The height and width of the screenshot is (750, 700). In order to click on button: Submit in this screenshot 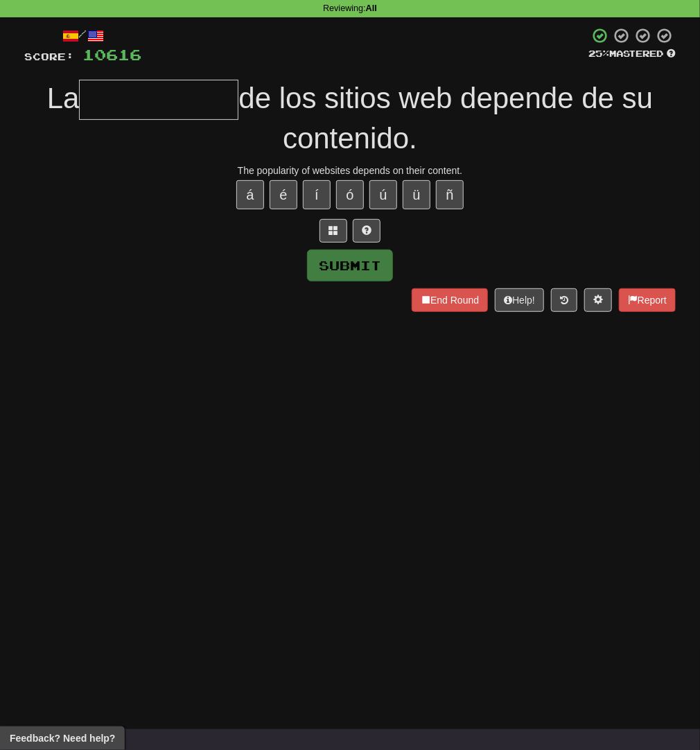, I will do `click(350, 265)`.